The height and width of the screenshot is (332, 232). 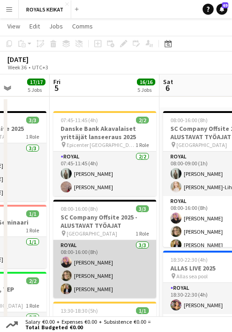 I want to click on button: ROYALS KEIKAT, so click(x=45, y=9).